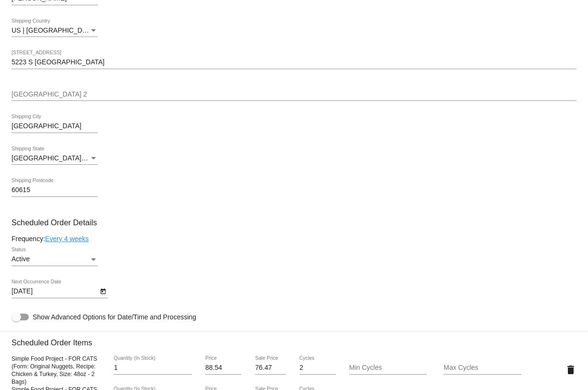 The height and width of the screenshot is (390, 588). I want to click on input: Sale Price, so click(270, 368).